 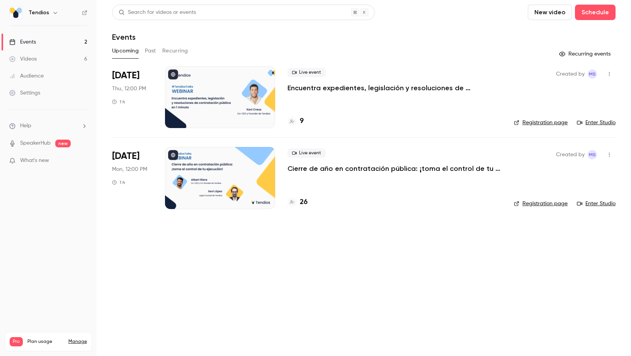 What do you see at coordinates (124, 37) in the screenshot?
I see `h1: Events` at bounding box center [124, 37].